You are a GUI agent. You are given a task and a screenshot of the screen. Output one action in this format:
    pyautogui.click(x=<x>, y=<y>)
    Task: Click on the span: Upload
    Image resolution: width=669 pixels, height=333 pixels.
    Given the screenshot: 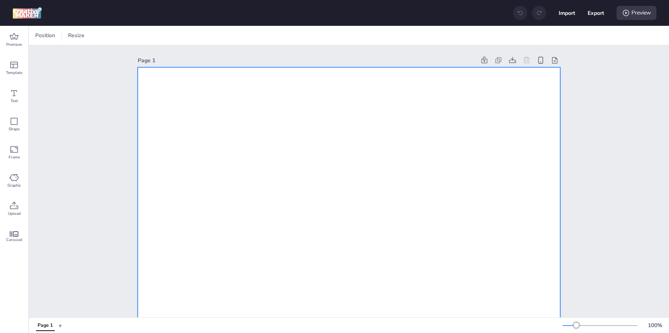 What is the action you would take?
    pyautogui.click(x=14, y=214)
    